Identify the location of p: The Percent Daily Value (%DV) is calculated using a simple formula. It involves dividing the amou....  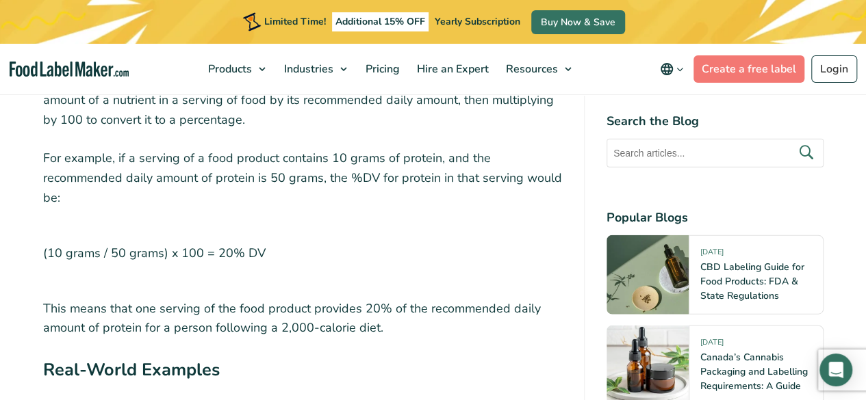
(302, 100).